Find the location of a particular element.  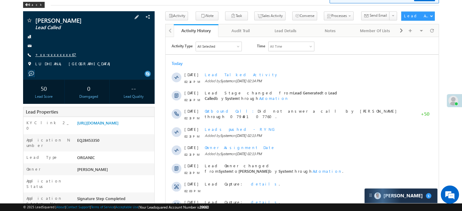

span: 01:30 PM is located at coordinates (28, 172).